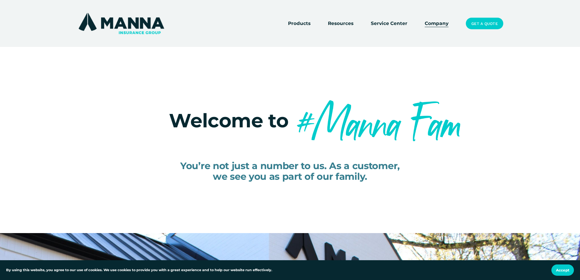 This screenshot has width=580, height=280. What do you see at coordinates (563, 270) in the screenshot?
I see `span: Accept` at bounding box center [563, 270].